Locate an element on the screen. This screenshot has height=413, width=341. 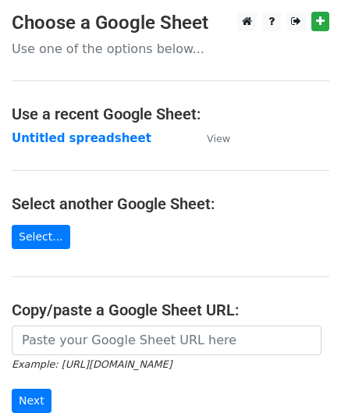
a: View is located at coordinates (211, 138).